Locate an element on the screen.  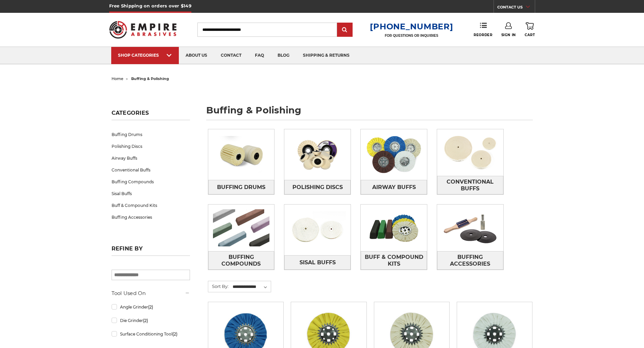
span: Sisal Buffs is located at coordinates (317, 263).